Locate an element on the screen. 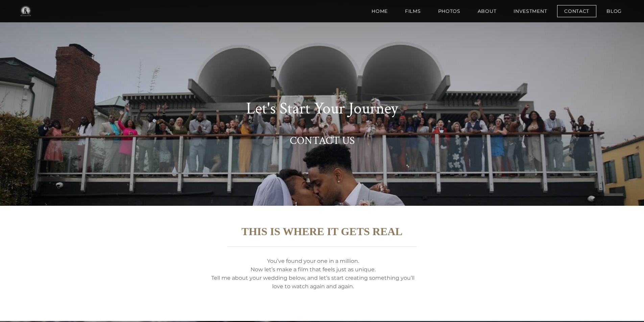 The height and width of the screenshot is (322, 644). a: Films is located at coordinates (413, 11).